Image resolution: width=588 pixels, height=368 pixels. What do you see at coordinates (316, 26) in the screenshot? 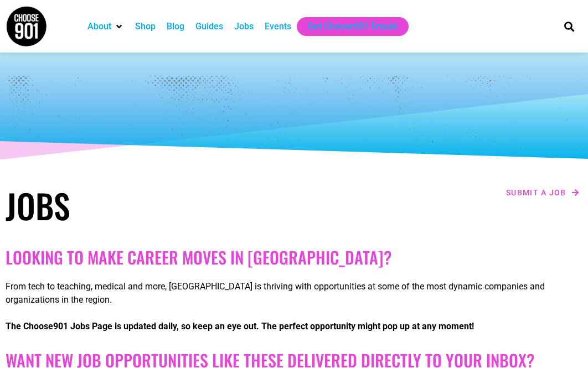
I see `nav: Main nav` at bounding box center [316, 26].